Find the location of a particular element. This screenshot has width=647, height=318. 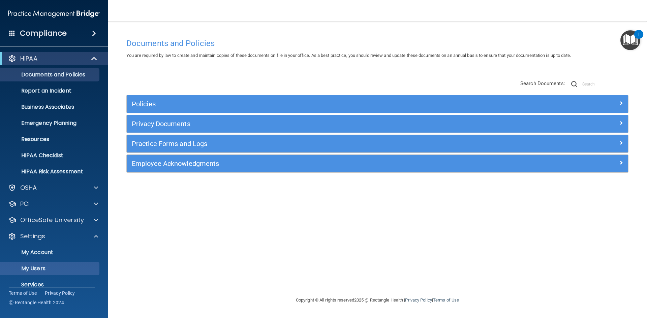

span: Search Documents: is located at coordinates (542, 84).